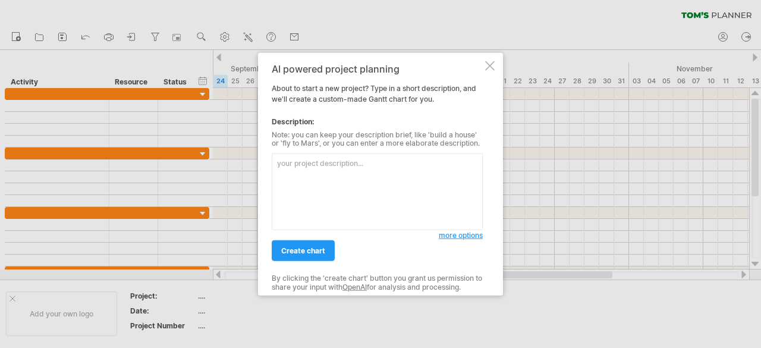 This screenshot has width=761, height=348. Describe the element at coordinates (354, 286) in the screenshot. I see `a: OpenAI` at that location.